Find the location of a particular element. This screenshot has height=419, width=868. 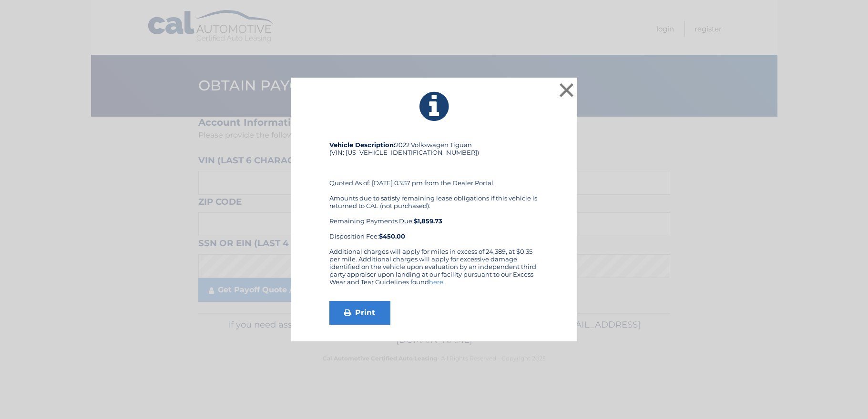

strong: $450.00 is located at coordinates (392, 237).